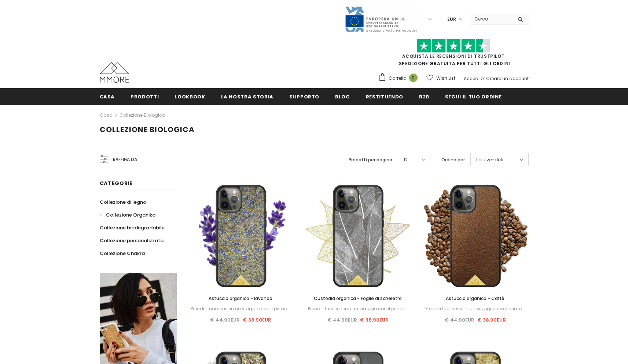 This screenshot has height=364, width=628. I want to click on span: SPEDIZIONE GRATUITA PER TUTTI GLI ORDINI, so click(454, 54).